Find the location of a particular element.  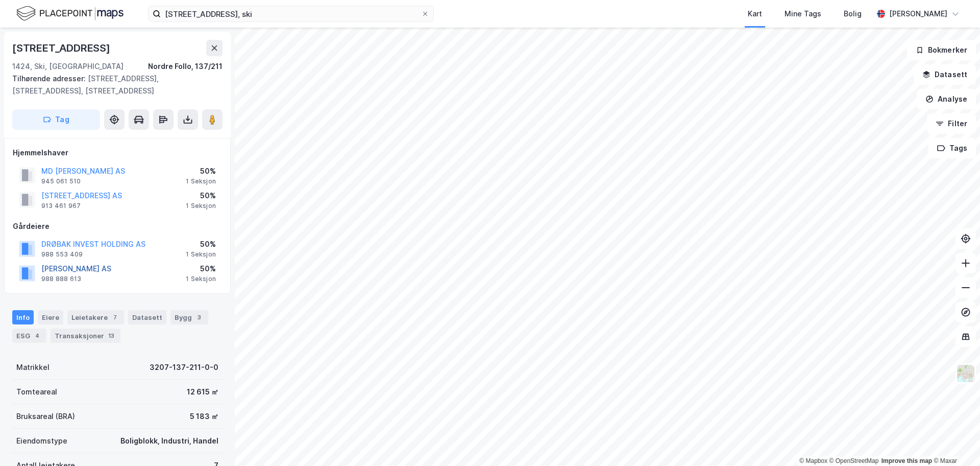

input: Søk på adresse, matrikkel, gårdeiere, leietakere eller personer is located at coordinates (291, 13).